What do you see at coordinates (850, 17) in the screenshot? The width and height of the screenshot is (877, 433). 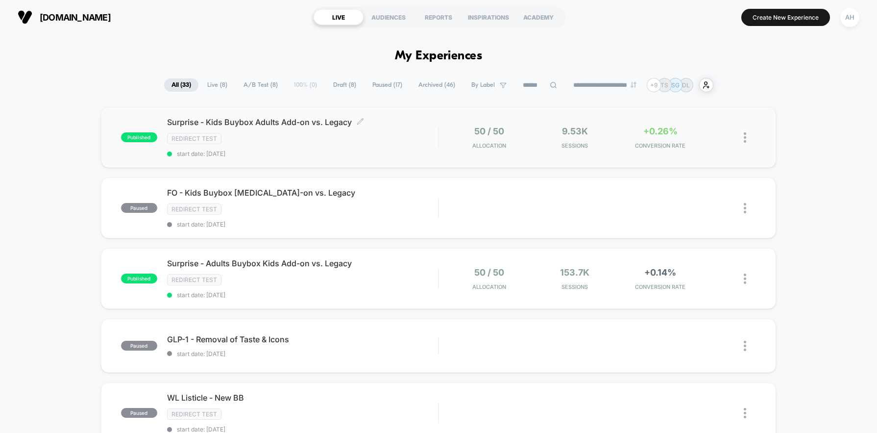 I see `div: AH` at bounding box center [850, 17].